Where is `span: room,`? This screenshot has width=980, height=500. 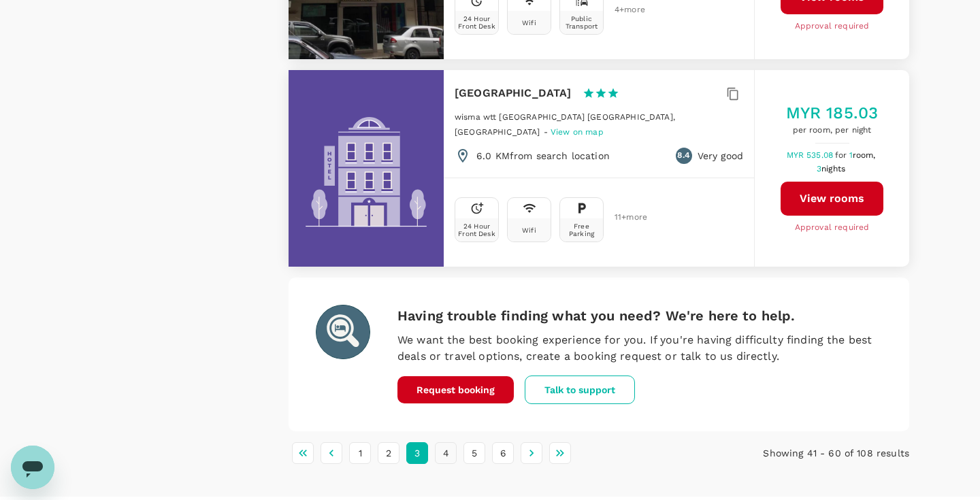
span: room, is located at coordinates (864, 156).